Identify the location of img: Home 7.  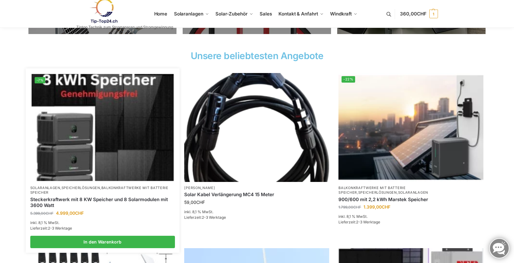
(411, 127).